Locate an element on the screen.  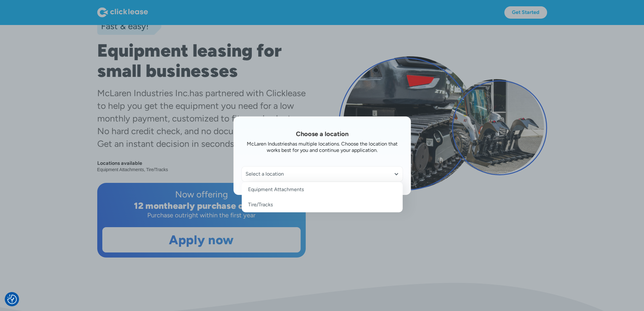
div: has multiple locations. Choose the location that works best for you and continue your application. is located at coordinates (332, 147).